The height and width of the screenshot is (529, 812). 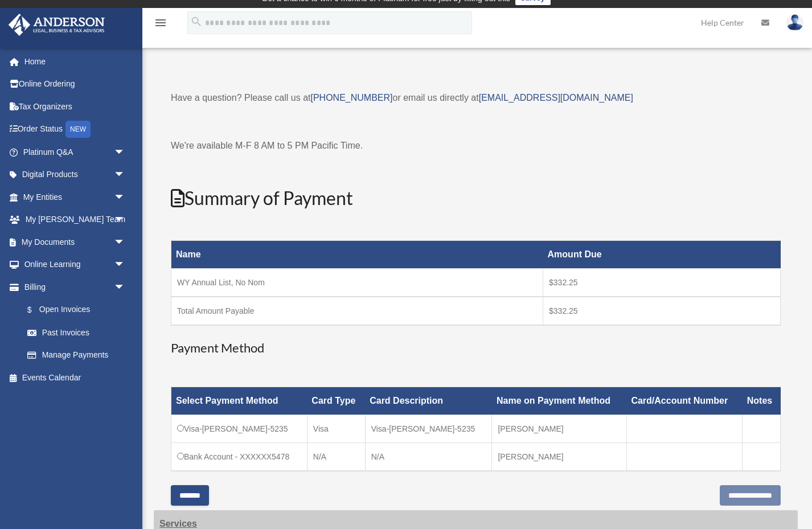 What do you see at coordinates (78, 129) in the screenshot?
I see `div: NEW` at bounding box center [78, 129].